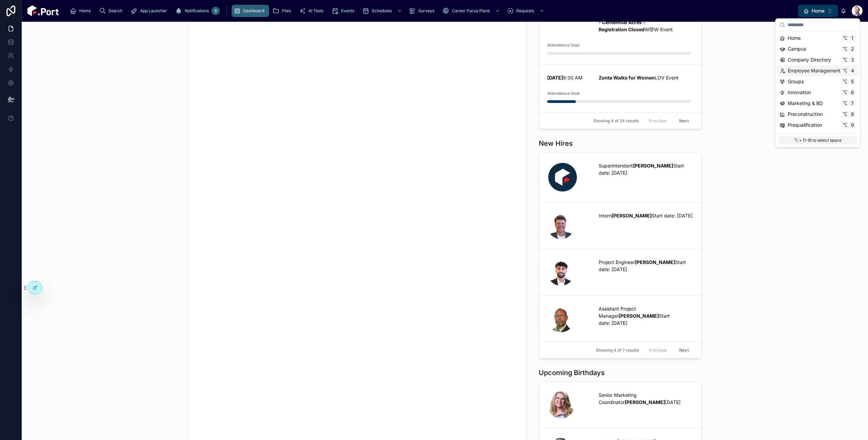  Describe the element at coordinates (383, 11) in the screenshot. I see `a: Schedules` at that location.